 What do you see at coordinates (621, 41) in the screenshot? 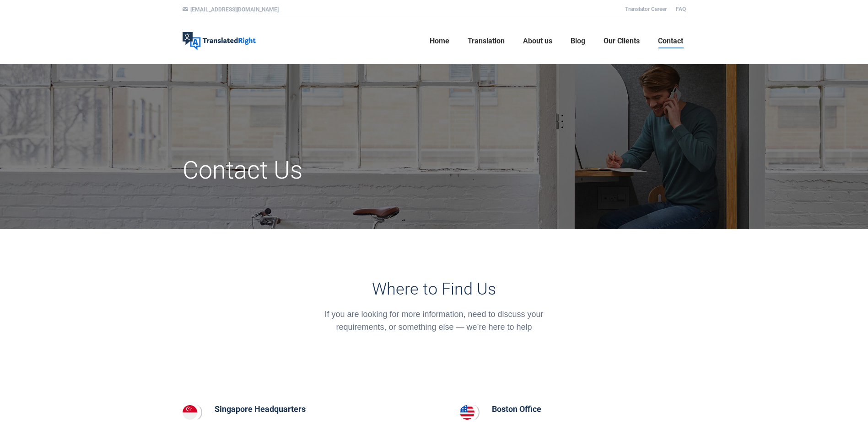
I see `span: Our Clients` at bounding box center [621, 41].